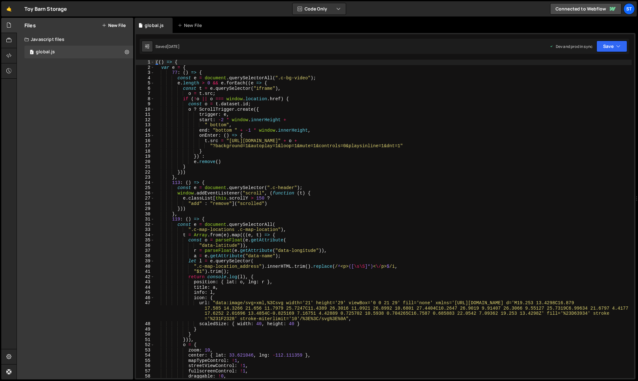 This screenshot has height=381, width=638. I want to click on span: 1, so click(32, 53).